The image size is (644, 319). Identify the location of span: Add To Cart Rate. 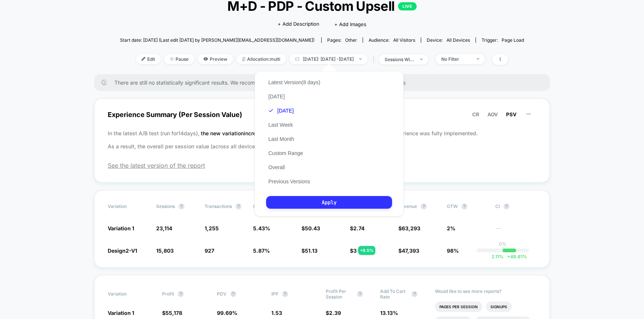
(394, 294).